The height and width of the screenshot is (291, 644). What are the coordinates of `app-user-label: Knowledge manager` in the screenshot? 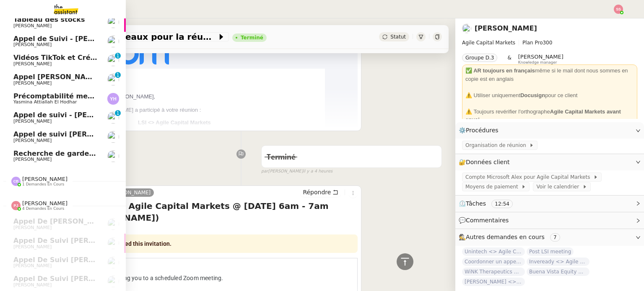 It's located at (540, 59).